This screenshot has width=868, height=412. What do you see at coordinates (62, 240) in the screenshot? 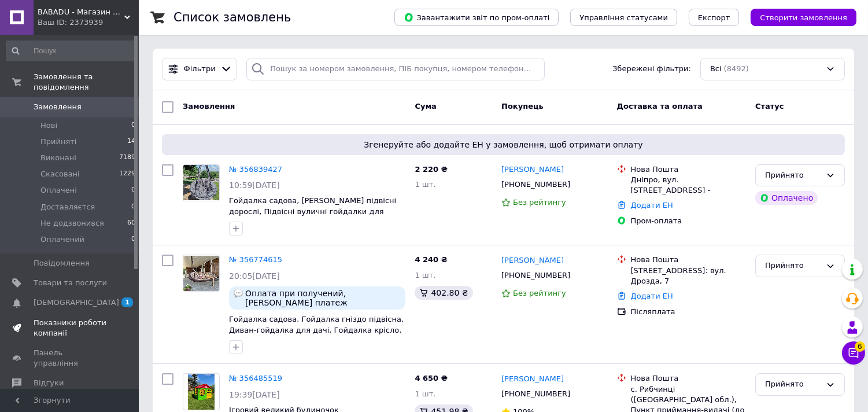
I see `span: Оплачений` at bounding box center [62, 240].